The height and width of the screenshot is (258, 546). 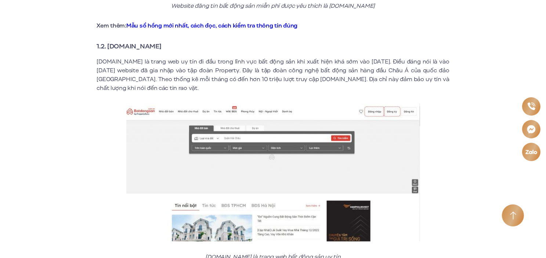 I want to click on img: Messenger icon, so click(x=532, y=129).